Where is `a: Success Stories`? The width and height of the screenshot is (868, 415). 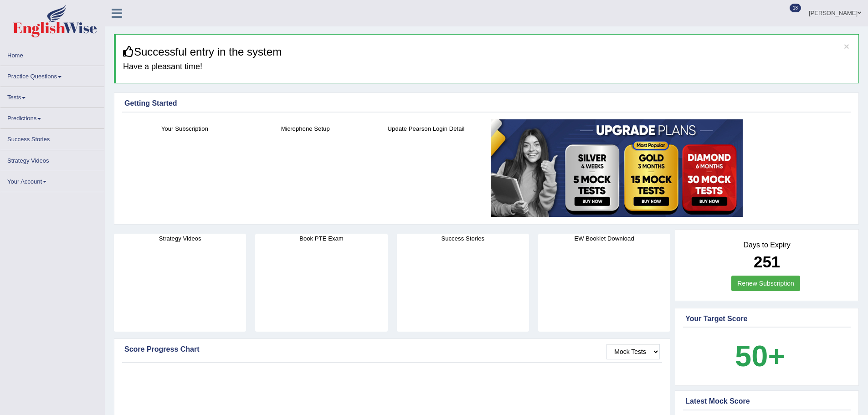 a: Success Stories is located at coordinates (52, 137).